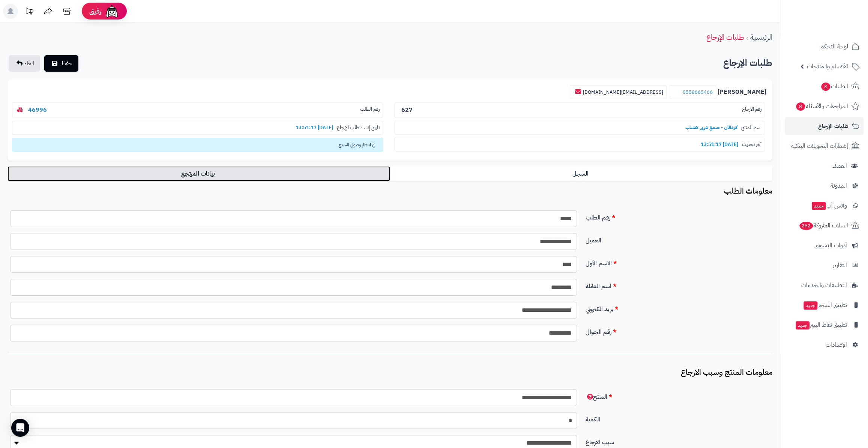 This screenshot has width=868, height=448. I want to click on a: بيانات المرتجع, so click(199, 174).